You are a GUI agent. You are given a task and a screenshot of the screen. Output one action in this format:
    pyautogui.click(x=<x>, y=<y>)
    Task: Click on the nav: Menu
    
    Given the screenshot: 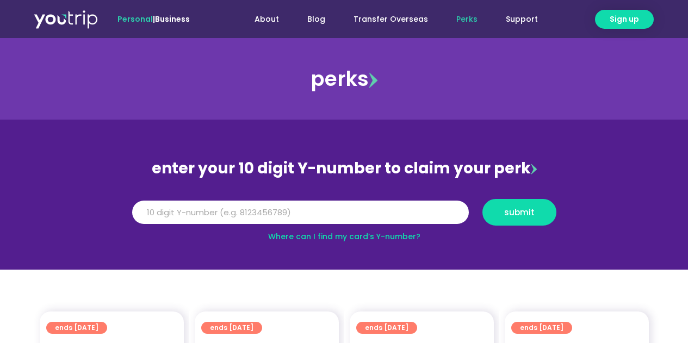 What is the action you would take?
    pyautogui.click(x=385, y=19)
    